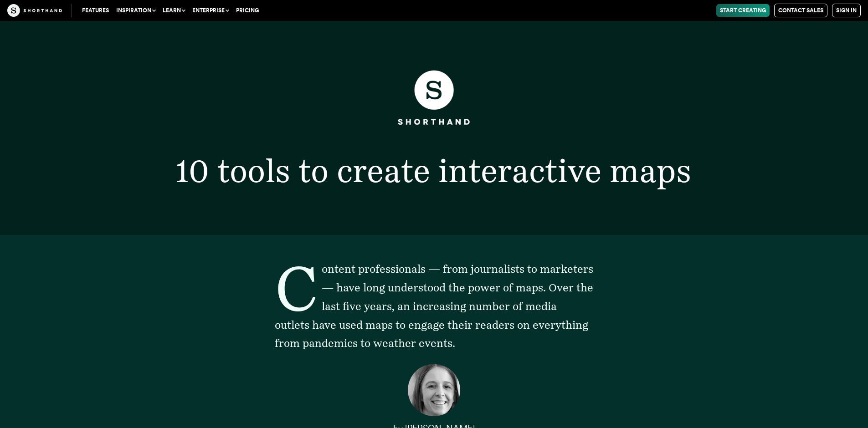  Describe the element at coordinates (247, 11) in the screenshot. I see `a: Pricing` at that location.